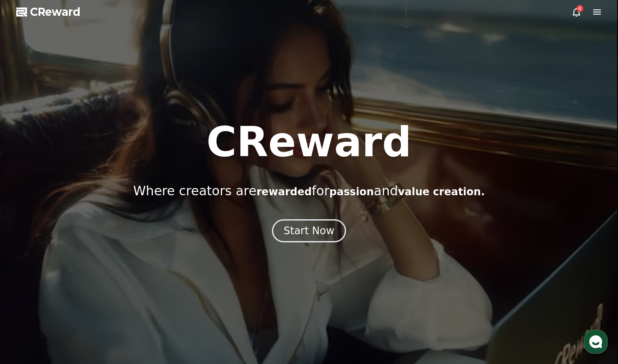 This screenshot has height=364, width=618. I want to click on div: Start Now, so click(309, 231).